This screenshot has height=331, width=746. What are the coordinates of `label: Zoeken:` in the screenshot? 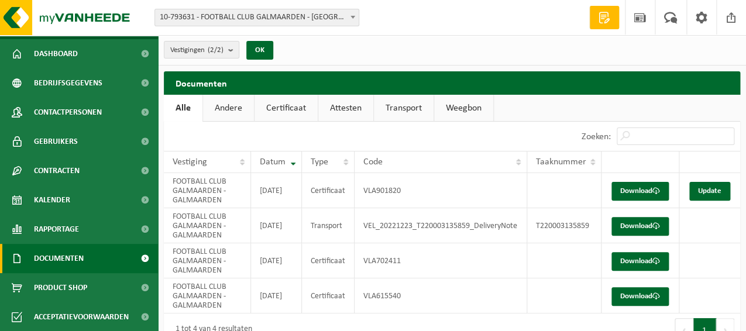 It's located at (596, 137).